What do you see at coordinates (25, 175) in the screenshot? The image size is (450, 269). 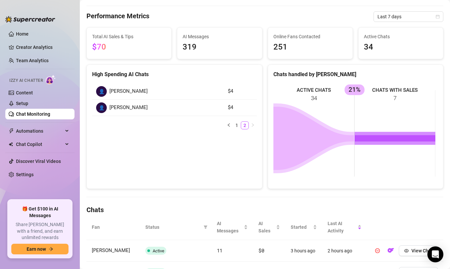 I see `a: Settings` at bounding box center [25, 175].